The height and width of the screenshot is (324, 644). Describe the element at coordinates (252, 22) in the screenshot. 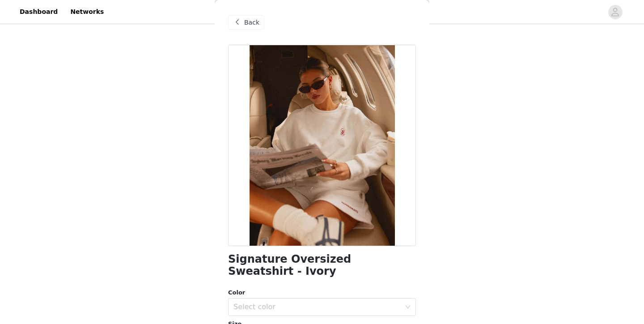

I see `span: Back` at that location.